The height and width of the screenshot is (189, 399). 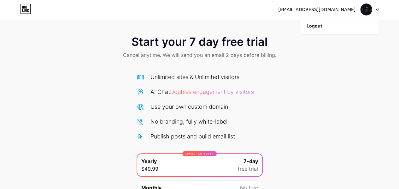 I want to click on img: aurumbylakshmi, so click(x=366, y=9).